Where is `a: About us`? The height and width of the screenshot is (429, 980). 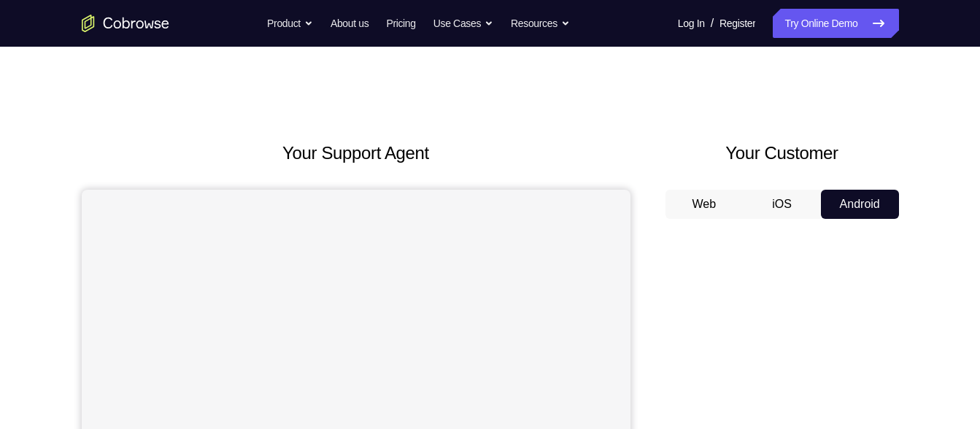
a: About us is located at coordinates (350, 23).